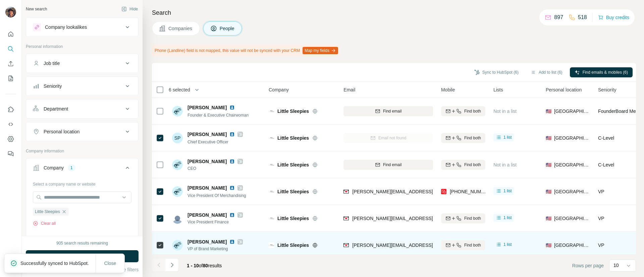 This screenshot has height=277, width=644. Describe the element at coordinates (601, 72) in the screenshot. I see `button: Find emails & mobiles (6)` at that location.